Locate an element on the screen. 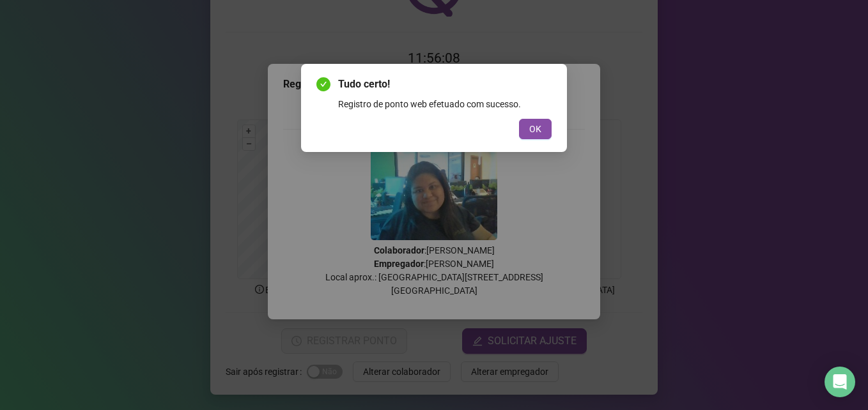 This screenshot has width=868, height=410. span: Tudo certo! is located at coordinates (445, 84).